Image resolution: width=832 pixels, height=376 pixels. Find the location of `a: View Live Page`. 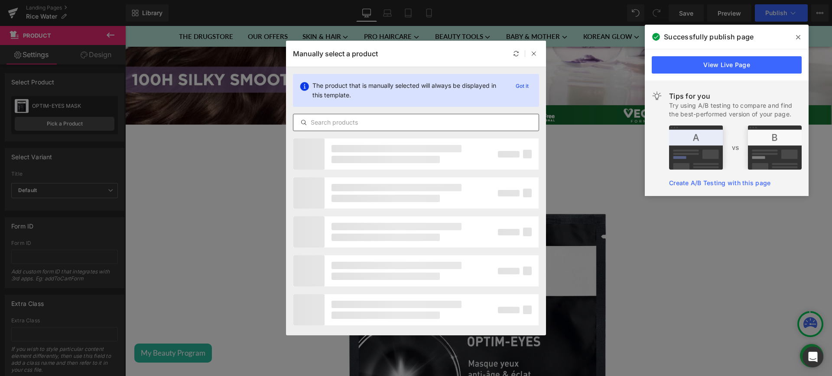

a: View Live Page is located at coordinates (727, 65).